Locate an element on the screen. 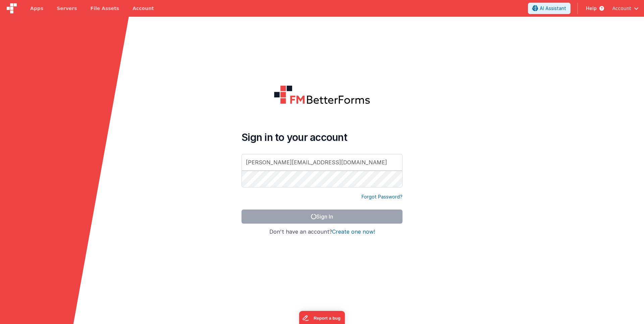  span: Apps is located at coordinates (37, 8).